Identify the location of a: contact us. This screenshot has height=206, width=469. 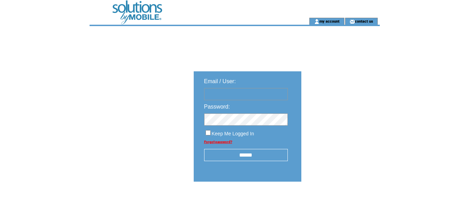
(364, 21).